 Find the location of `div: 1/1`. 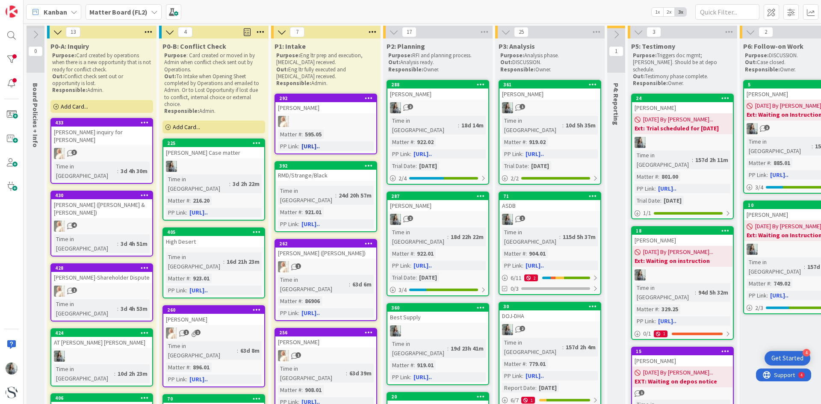

div: 1/1 is located at coordinates (682, 213).